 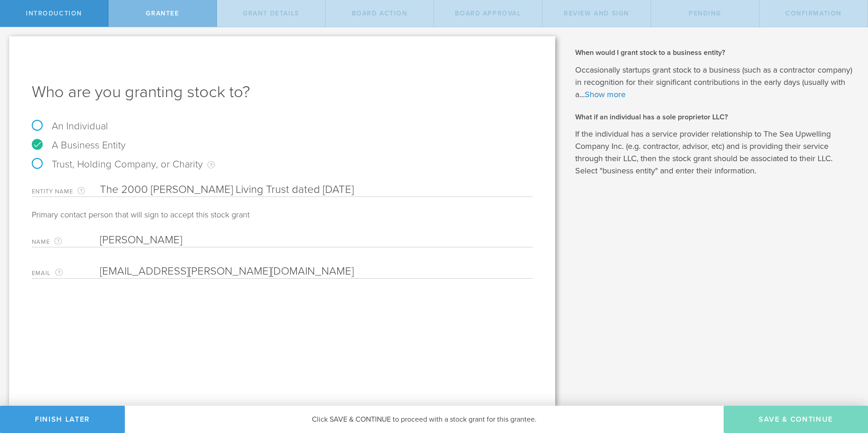 I want to click on label: Email, so click(x=66, y=273).